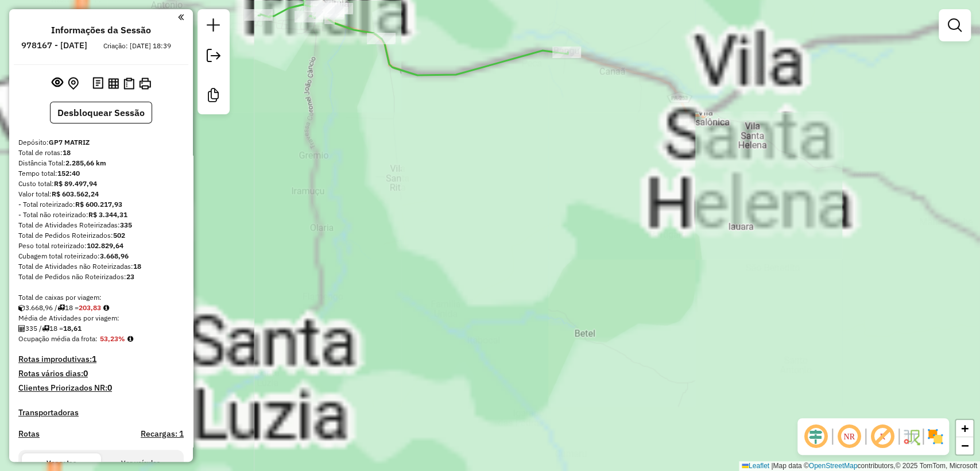 This screenshot has width=980, height=471. Describe the element at coordinates (90, 307) in the screenshot. I see `strong: 203,83` at that location.